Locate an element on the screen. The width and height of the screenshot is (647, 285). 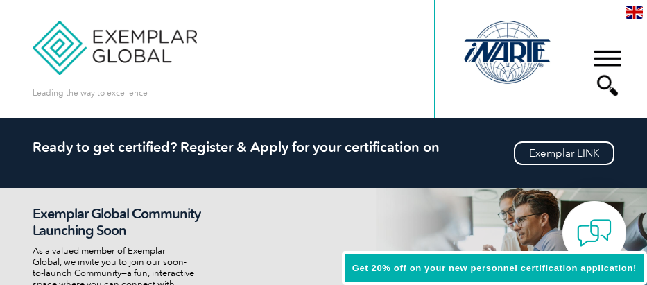
img: en is located at coordinates (634, 12).